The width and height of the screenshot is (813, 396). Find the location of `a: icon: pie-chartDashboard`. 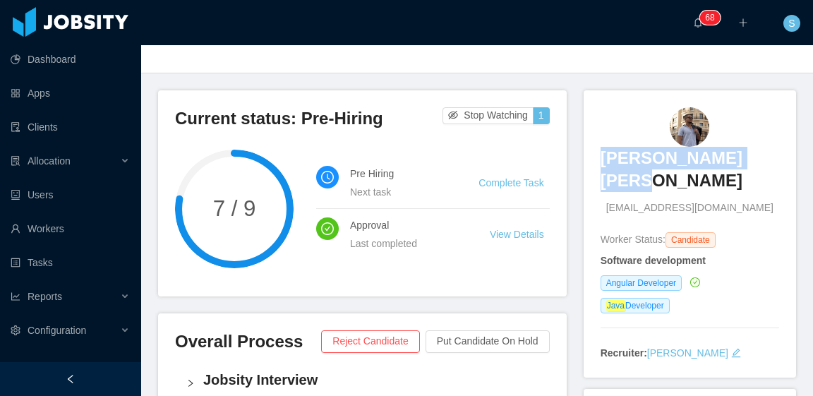

a: icon: pie-chartDashboard is located at coordinates (70, 59).